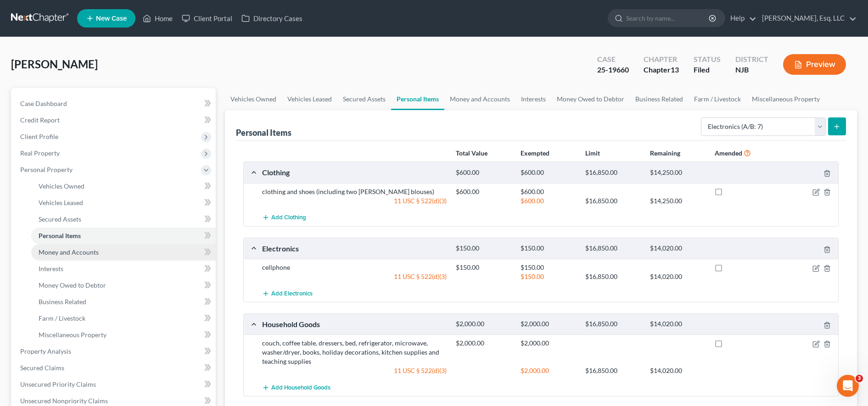 The height and width of the screenshot is (406, 868). Describe the element at coordinates (72, 285) in the screenshot. I see `span: Money Owed to Debtor` at that location.